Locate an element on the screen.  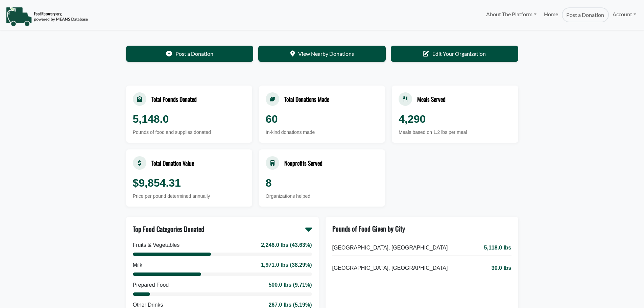
div: 8 is located at coordinates (322, 183).